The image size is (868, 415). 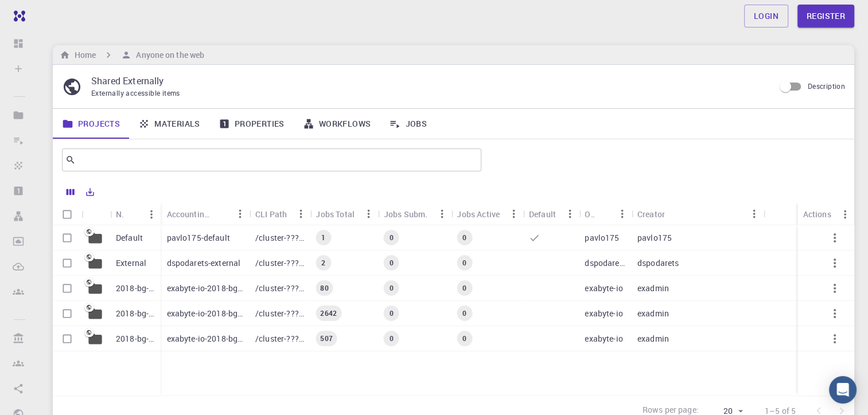 What do you see at coordinates (825, 16) in the screenshot?
I see `a: Register` at bounding box center [825, 16].